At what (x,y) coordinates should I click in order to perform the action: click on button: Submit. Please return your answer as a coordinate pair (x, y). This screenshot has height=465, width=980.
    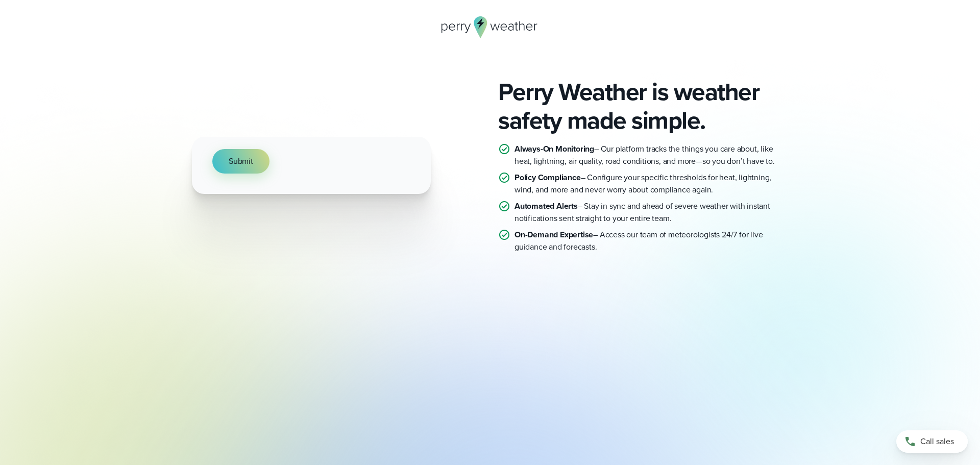
    Looking at the image, I should click on (241, 162).